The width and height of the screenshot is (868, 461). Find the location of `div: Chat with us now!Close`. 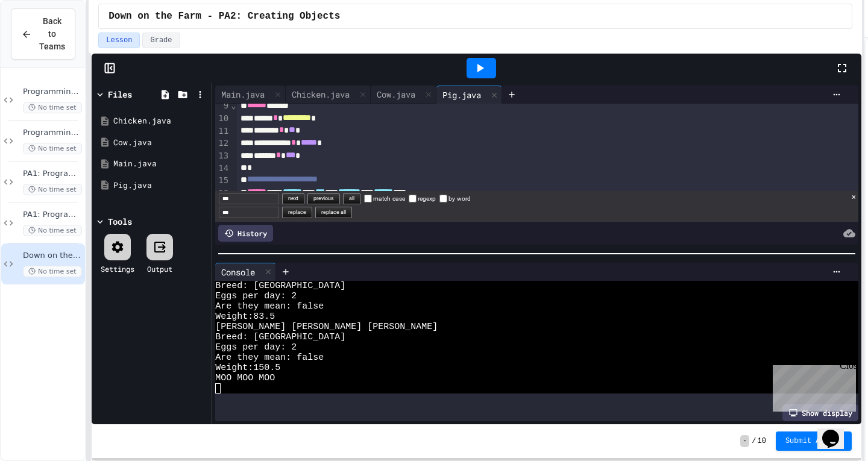

div: Chat with us now!Close is located at coordinates (44, 41).